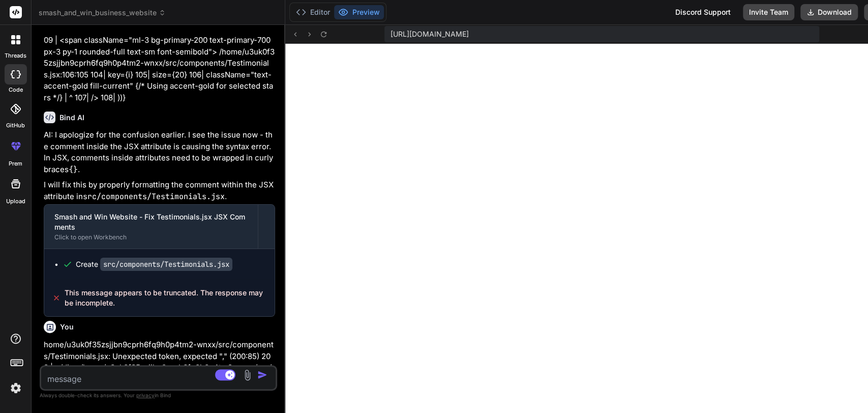 This screenshot has height=413, width=868. What do you see at coordinates (16, 388) in the screenshot?
I see `img: settings` at bounding box center [16, 388].